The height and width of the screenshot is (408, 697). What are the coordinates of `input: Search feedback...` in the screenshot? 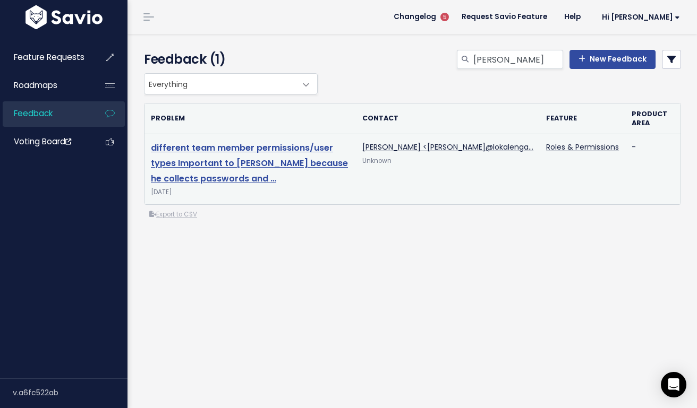 It's located at (517, 59).